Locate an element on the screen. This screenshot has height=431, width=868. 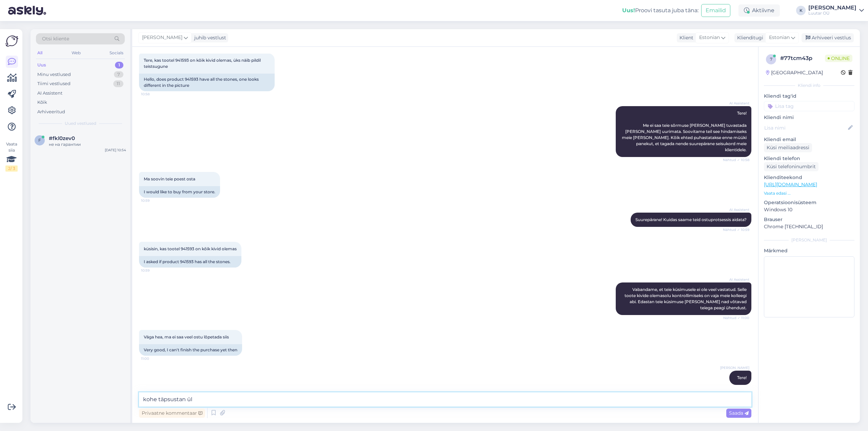
p: Klienditeekond is located at coordinates (809, 177).